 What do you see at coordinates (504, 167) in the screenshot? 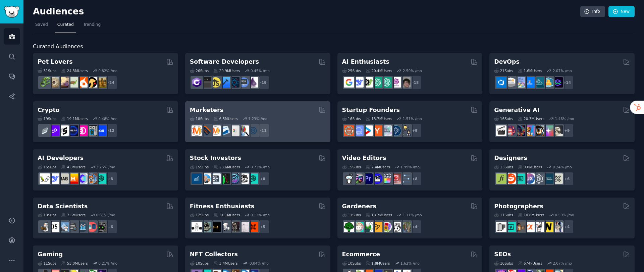
I see `div: 13 Sub s` at bounding box center [504, 167].